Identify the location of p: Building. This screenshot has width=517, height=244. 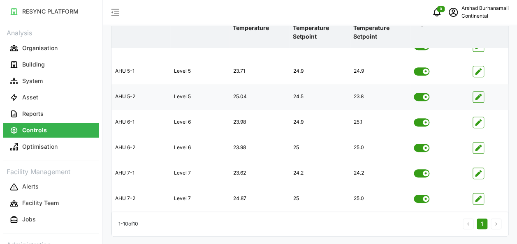
(33, 65).